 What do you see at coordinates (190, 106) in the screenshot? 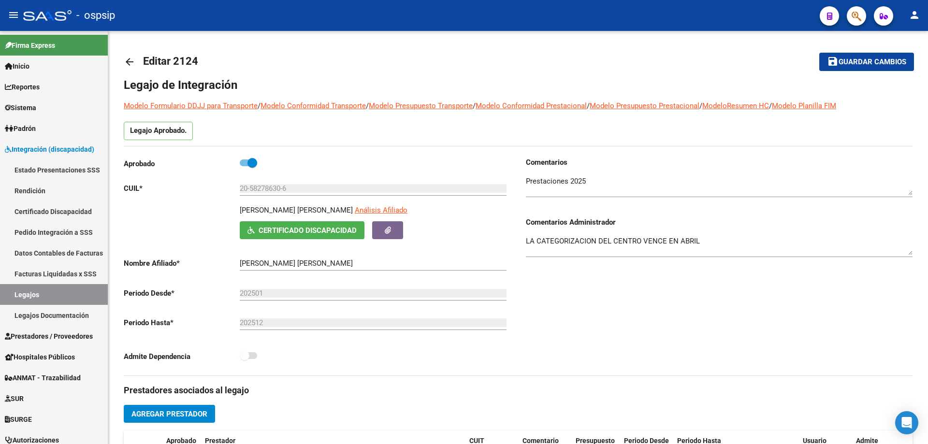
I see `a: Modelo Formulario DDJJ para Transporte` at bounding box center [190, 106].